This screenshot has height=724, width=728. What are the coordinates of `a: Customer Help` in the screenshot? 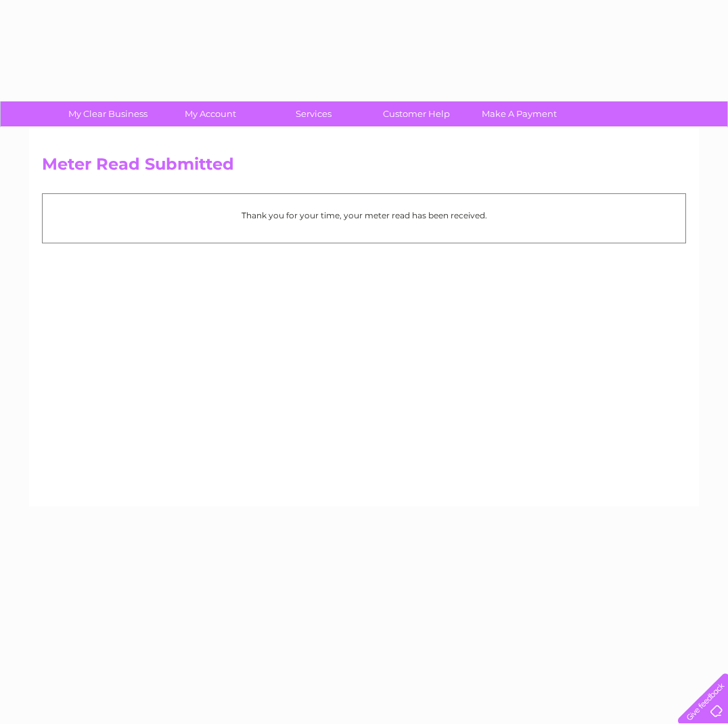 It's located at (416, 113).